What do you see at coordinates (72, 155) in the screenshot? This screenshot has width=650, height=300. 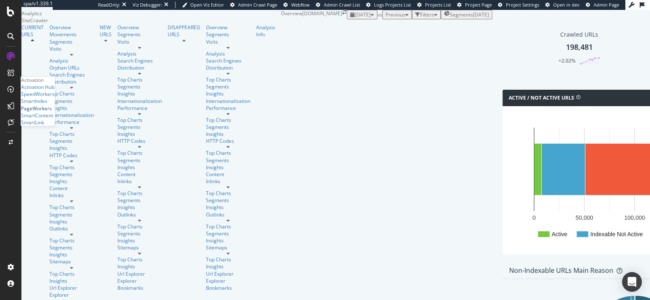 I see `div: HTTP Codes` at bounding box center [72, 155].